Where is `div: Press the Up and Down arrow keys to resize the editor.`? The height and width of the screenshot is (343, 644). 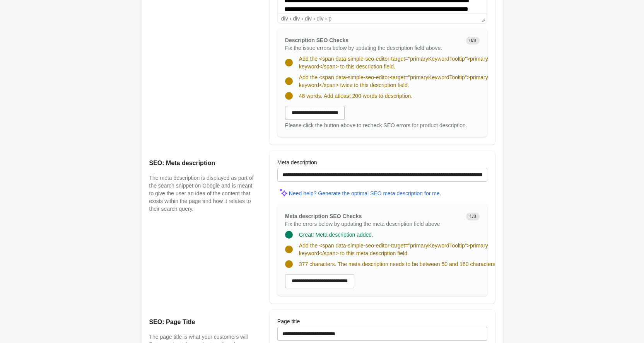 div: Press the Up and Down arrow keys to resize the editor. is located at coordinates (483, 19).